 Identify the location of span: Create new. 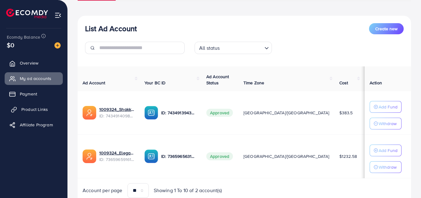
(386, 29).